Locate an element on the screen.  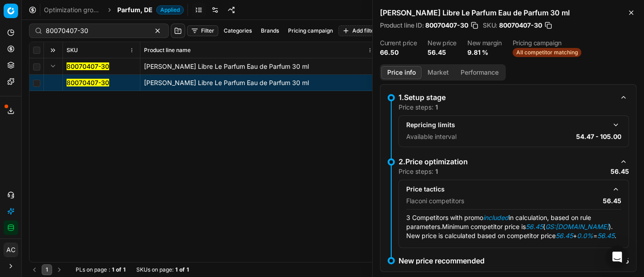
p: 54.47 - 105.00 is located at coordinates (599, 136).